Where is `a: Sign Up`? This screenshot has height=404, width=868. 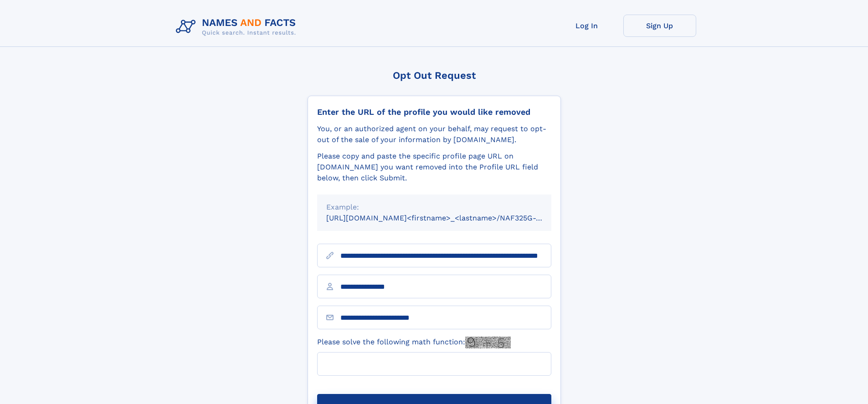
a: Sign Up is located at coordinates (660, 25).